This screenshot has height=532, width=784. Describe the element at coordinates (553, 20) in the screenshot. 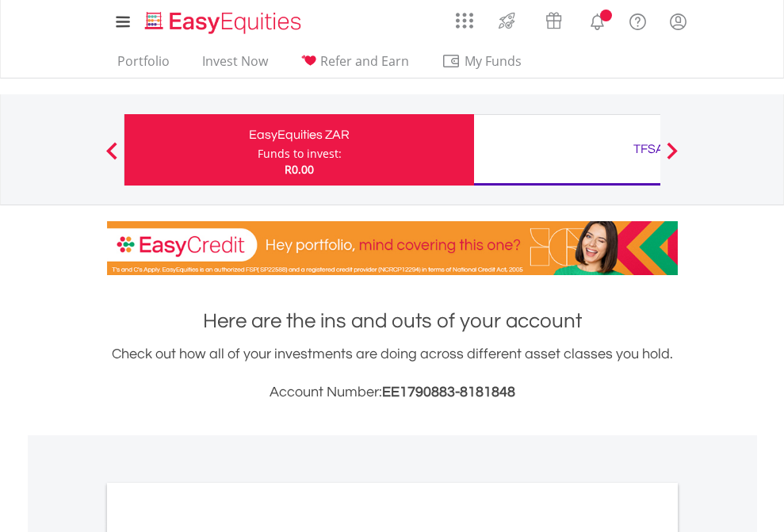

I see `img: vouchers-v2.svg` at that location.